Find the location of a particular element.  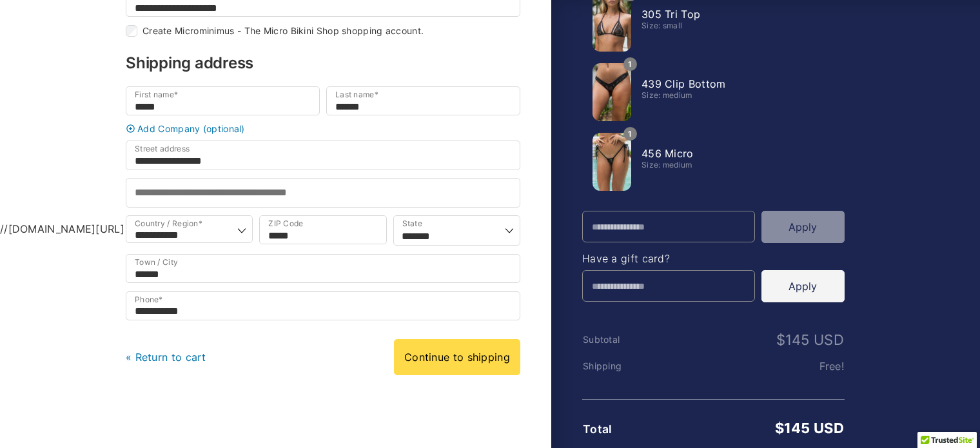

th: Shipping is located at coordinates (626, 366).